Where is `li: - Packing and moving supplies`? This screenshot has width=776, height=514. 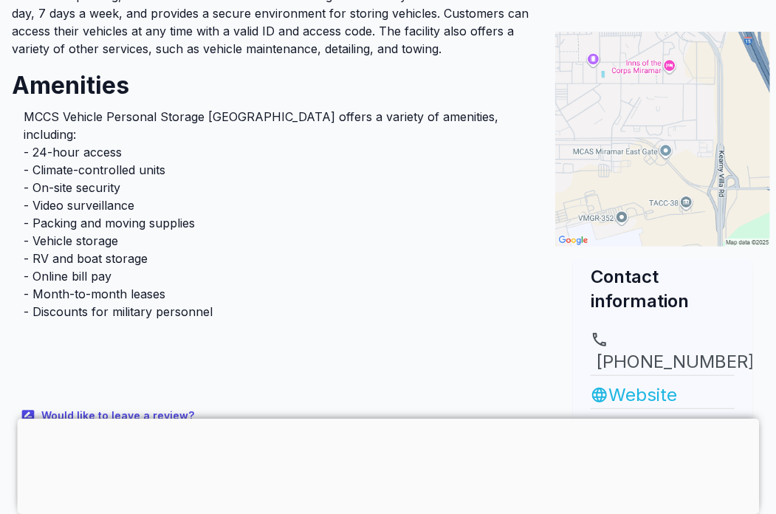
li: - Packing and moving supplies is located at coordinates (275, 223).